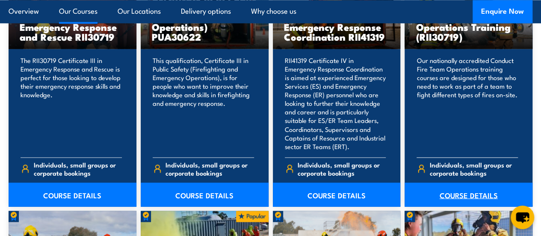 This screenshot has height=236, width=541. What do you see at coordinates (335, 103) in the screenshot?
I see `p: RII41319 Certificate IV in Emergency Response Coordination is aimed at experienced Emergency Serv...` at bounding box center [335, 103].